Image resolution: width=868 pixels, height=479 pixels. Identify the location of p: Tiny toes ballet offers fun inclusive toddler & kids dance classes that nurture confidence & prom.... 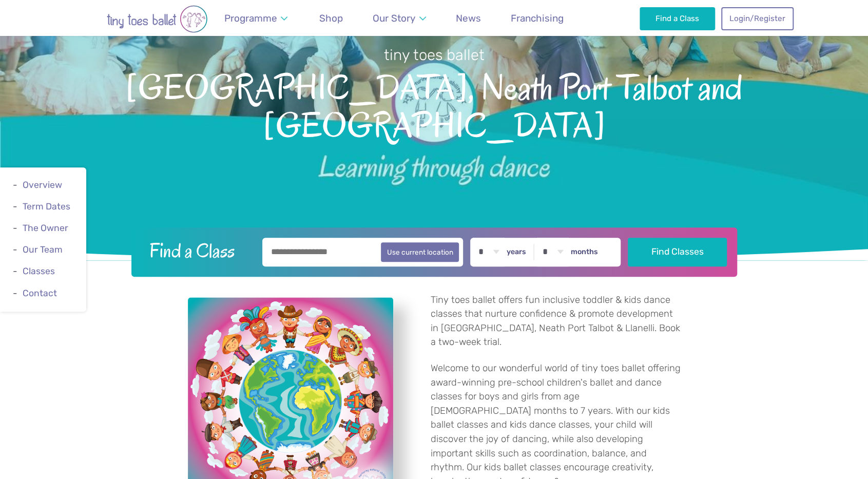
(556, 321).